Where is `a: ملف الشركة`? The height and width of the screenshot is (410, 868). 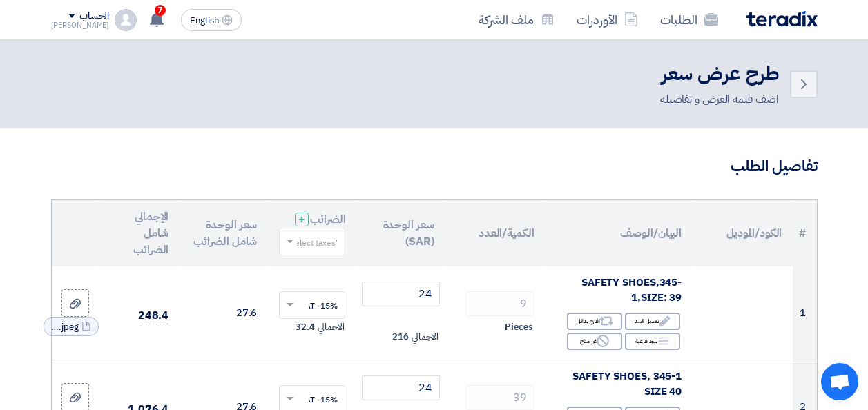
a: ملف الشركة is located at coordinates (516, 19).